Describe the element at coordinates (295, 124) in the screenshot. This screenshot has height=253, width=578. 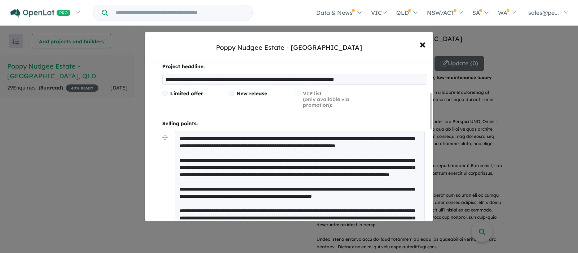
I see `p: Selling points:` at that location.